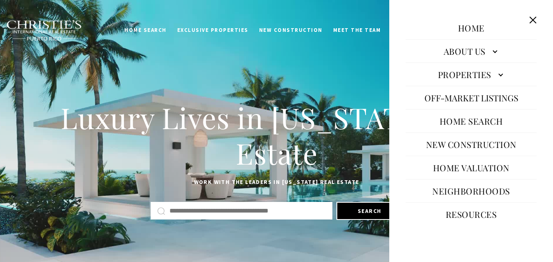 This screenshot has width=553, height=262. Describe the element at coordinates (471, 51) in the screenshot. I see `a: About Us` at that location.